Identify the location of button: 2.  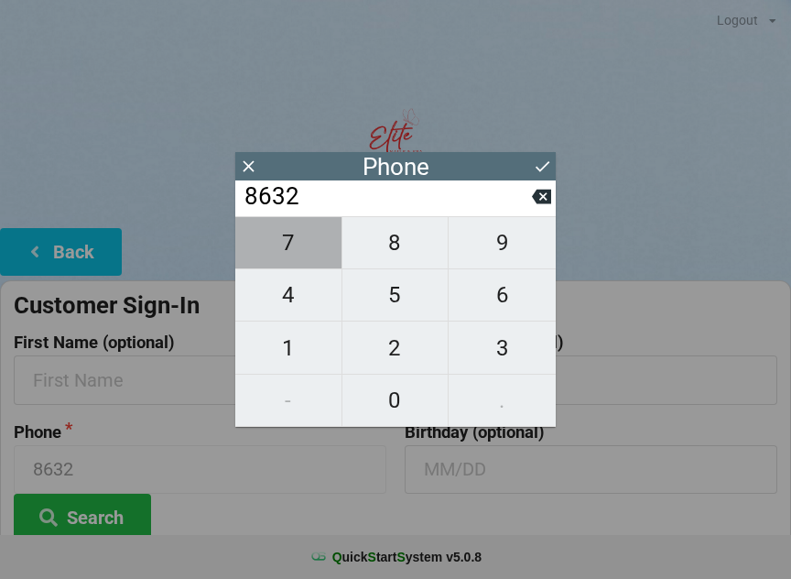
(395, 347).